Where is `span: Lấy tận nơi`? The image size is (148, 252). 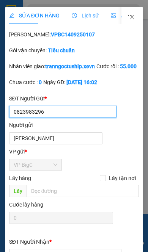
span: Lấy tận nơi is located at coordinates (122, 178).